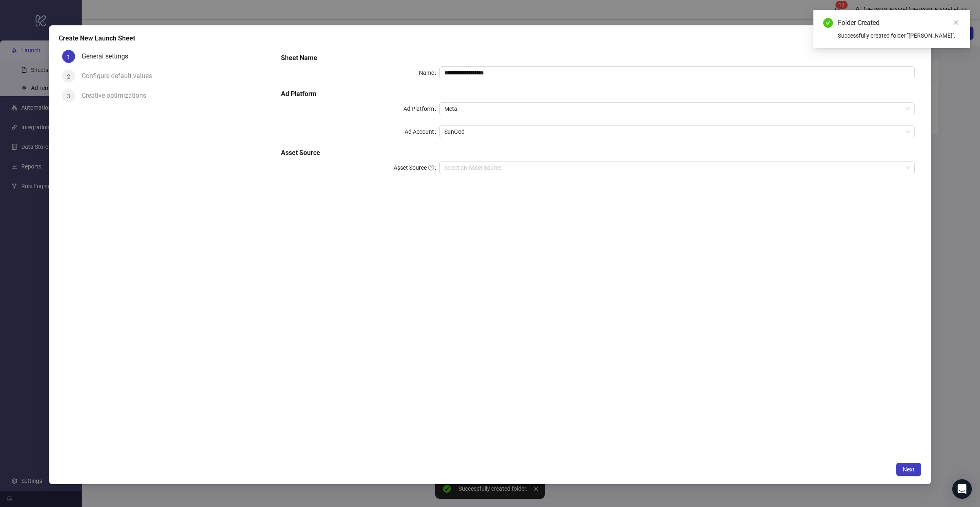 Image resolution: width=980 pixels, height=507 pixels. I want to click on span: 3, so click(69, 96).